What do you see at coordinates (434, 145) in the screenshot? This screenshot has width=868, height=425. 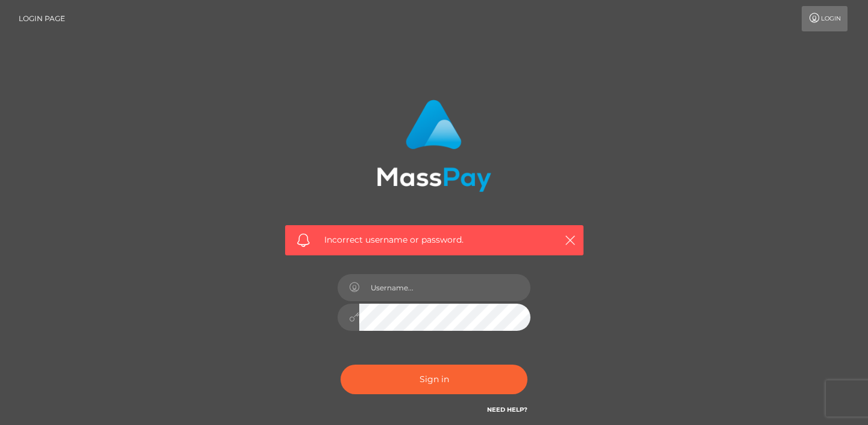 I see `img: MassPay Login` at bounding box center [434, 145].